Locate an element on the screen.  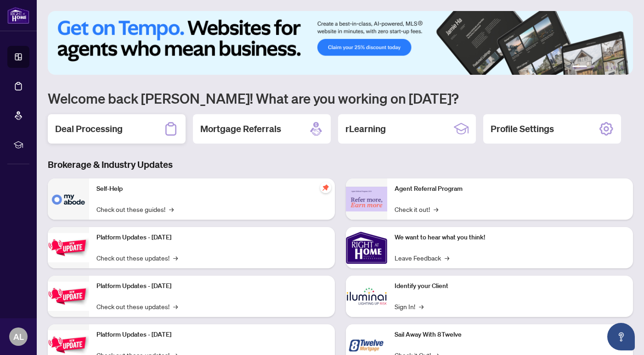
h2: Mortgage Referrals is located at coordinates (241, 129).